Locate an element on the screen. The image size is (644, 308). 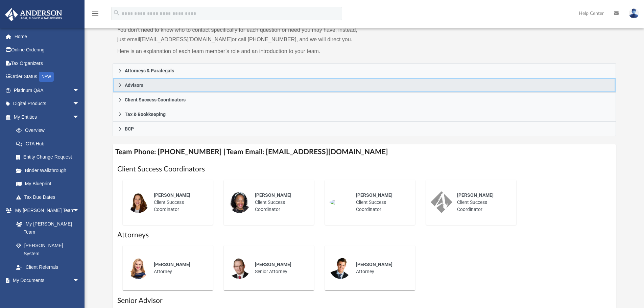
a: Binder Walkthrough is located at coordinates (50, 170).